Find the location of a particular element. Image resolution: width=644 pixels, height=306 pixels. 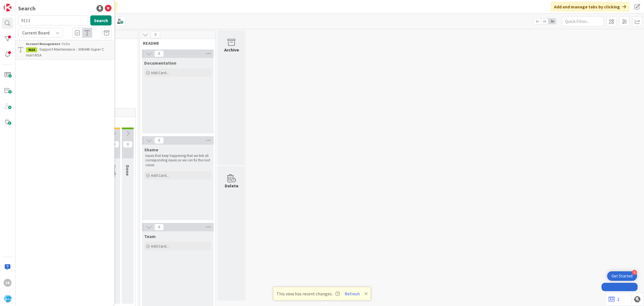

b: Account Management › is located at coordinates (44, 44).